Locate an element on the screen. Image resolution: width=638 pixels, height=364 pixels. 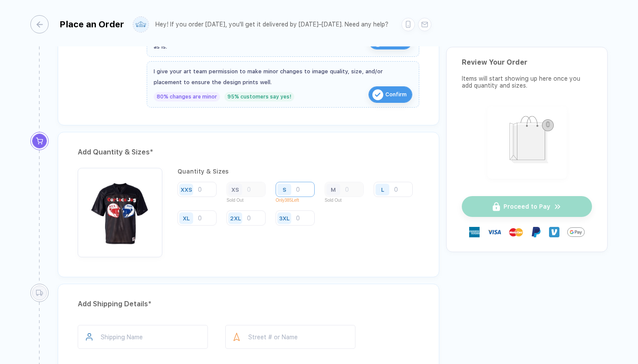
img: GPay is located at coordinates (576, 232).